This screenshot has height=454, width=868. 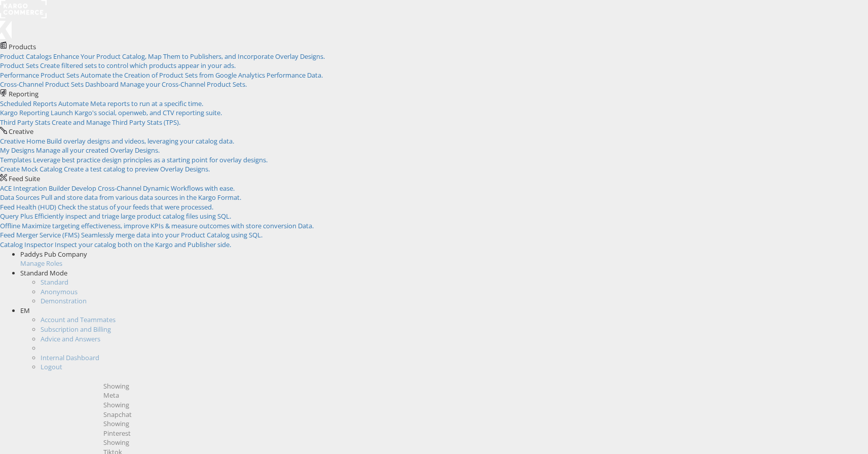 I want to click on span: Seamlessly merge data into your Product Catalog using SQL., so click(x=172, y=235).